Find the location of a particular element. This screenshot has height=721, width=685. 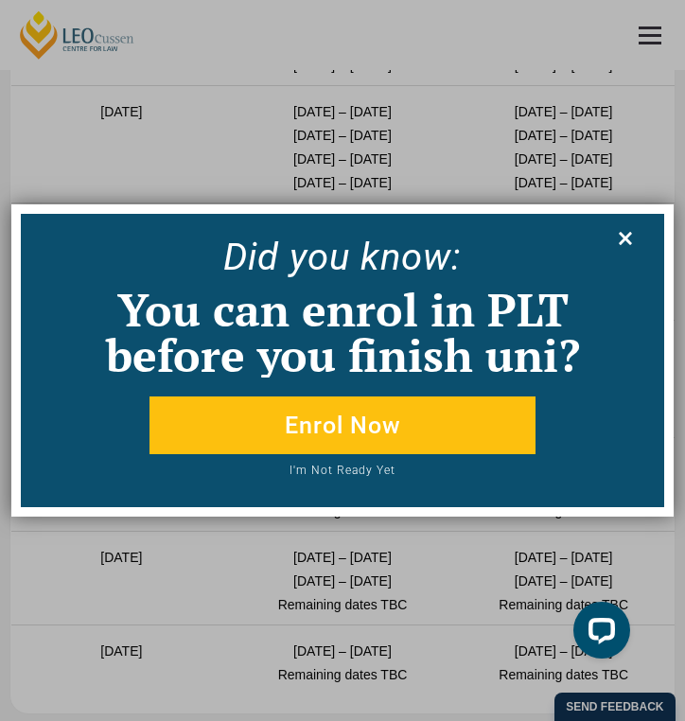

button: Open LiveChat chat widget is located at coordinates (44, 36).